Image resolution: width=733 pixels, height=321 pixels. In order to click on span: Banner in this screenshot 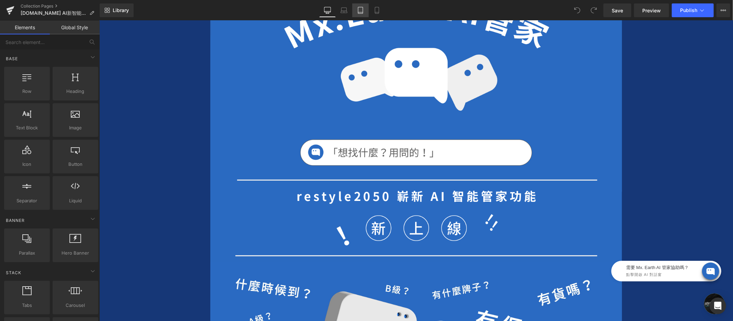, I will do `click(15, 220)`.